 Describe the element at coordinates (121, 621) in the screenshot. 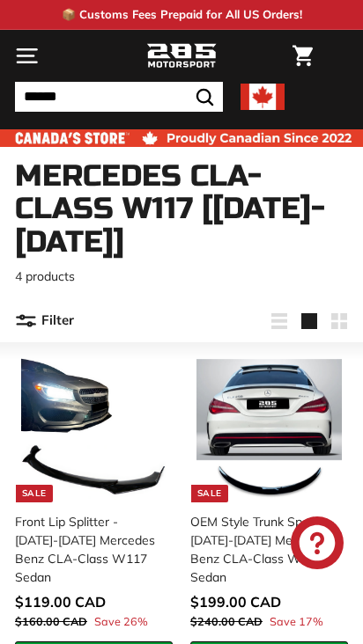

I see `span: Save 26%` at that location.